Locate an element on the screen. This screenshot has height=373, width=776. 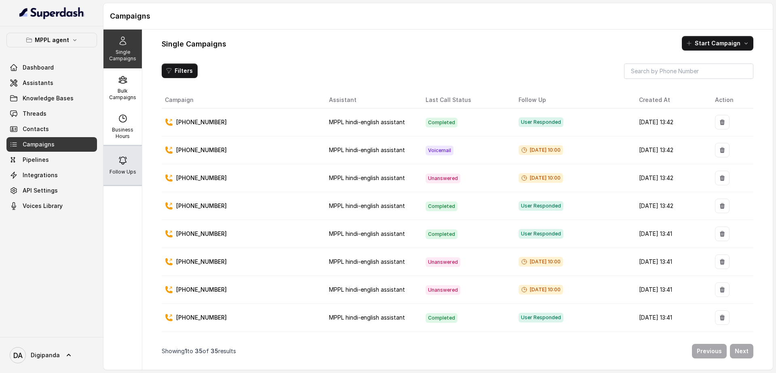
a: Contacts is located at coordinates (52, 129).